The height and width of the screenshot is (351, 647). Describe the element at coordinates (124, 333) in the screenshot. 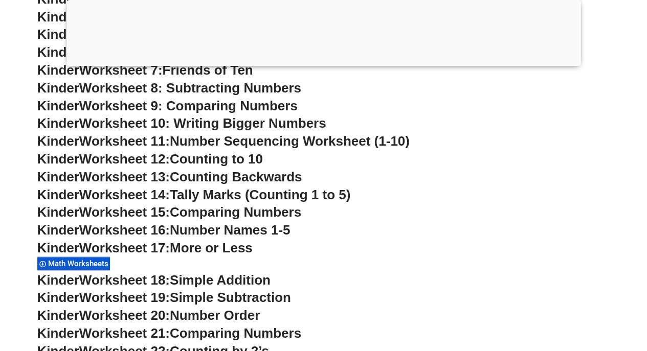

I see `span: Worksheet 21:` at that location.